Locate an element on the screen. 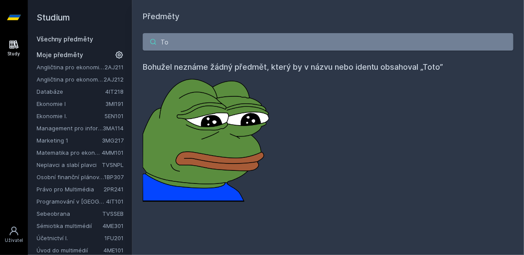  a: 4MM101 is located at coordinates (113, 152).